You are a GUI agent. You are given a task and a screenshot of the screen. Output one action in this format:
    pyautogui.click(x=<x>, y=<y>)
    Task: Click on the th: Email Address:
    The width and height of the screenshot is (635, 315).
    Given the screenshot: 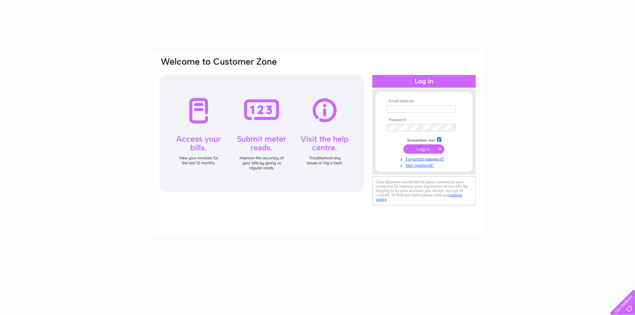 What is the action you would take?
    pyautogui.click(x=424, y=101)
    